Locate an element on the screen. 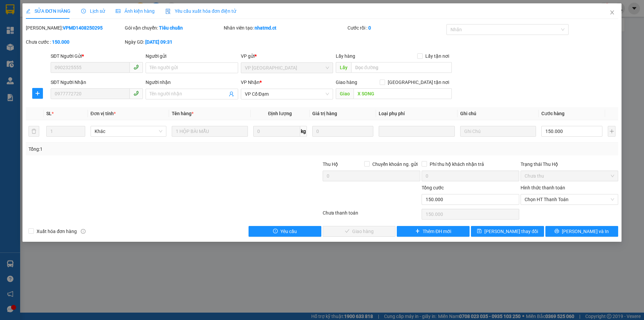  div: SĐT Người Nhận is located at coordinates (96, 82).